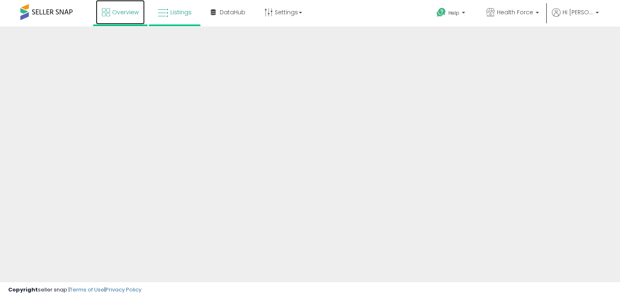 This screenshot has height=298, width=620. I want to click on div: seller snap | |, so click(75, 289).